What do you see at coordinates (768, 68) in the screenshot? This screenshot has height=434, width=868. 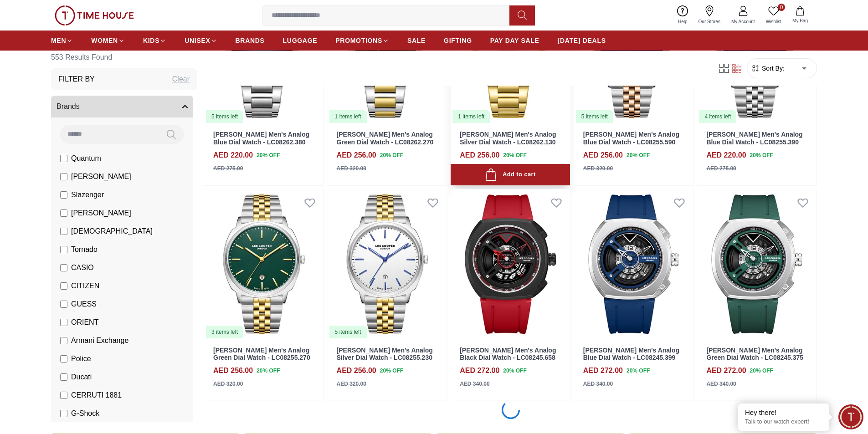 I see `button: Sort By:` at bounding box center [768, 68].